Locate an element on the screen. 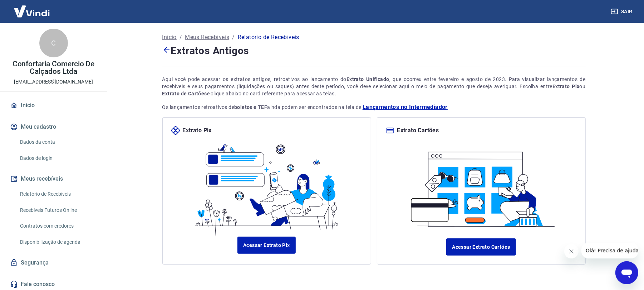 This screenshot has width=644, height=290. button: Meu cadastro is located at coordinates (53, 127).